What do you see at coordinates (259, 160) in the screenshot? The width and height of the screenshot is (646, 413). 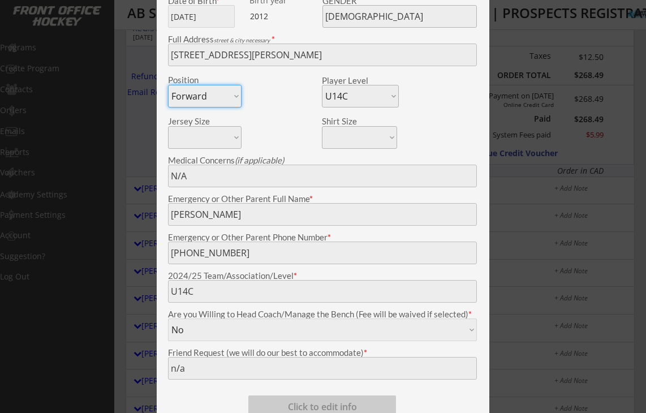 I see `em: (if applicable)` at bounding box center [259, 160].